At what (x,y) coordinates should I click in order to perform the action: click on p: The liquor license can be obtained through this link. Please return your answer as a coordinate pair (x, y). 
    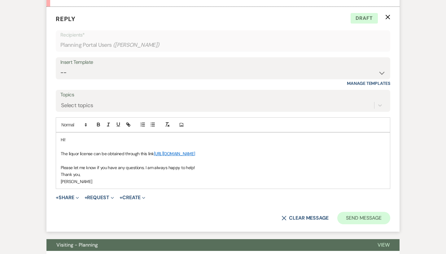
    Looking at the image, I should click on (223, 154).